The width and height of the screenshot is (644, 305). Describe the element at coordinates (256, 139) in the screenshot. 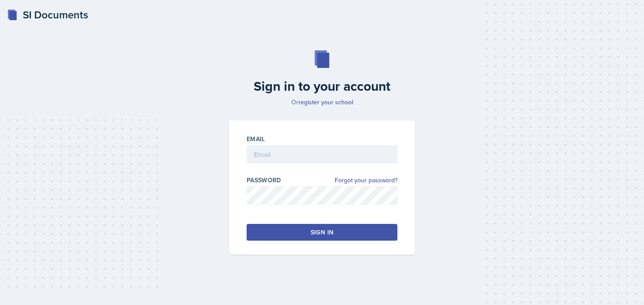

I see `label: Email` at that location.